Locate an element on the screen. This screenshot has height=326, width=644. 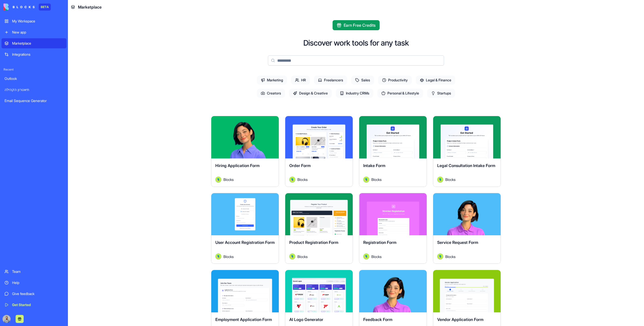
a: User Account Registration FormAvatarBlocks is located at coordinates (245, 228).